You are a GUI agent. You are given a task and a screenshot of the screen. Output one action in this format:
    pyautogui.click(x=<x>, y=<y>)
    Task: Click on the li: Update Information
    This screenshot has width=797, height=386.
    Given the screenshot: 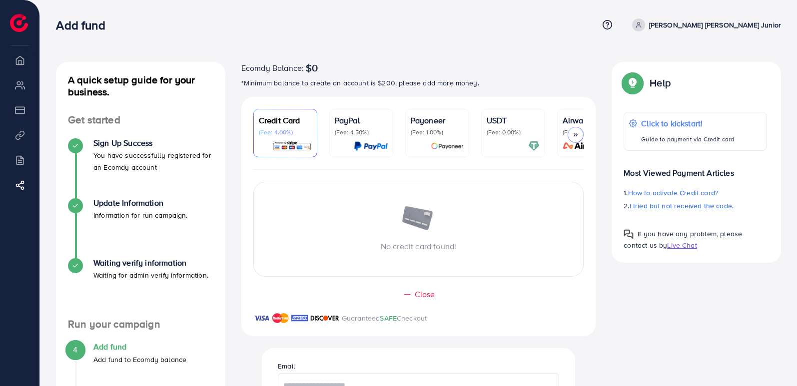 What is the action you would take?
    pyautogui.click(x=140, y=228)
    